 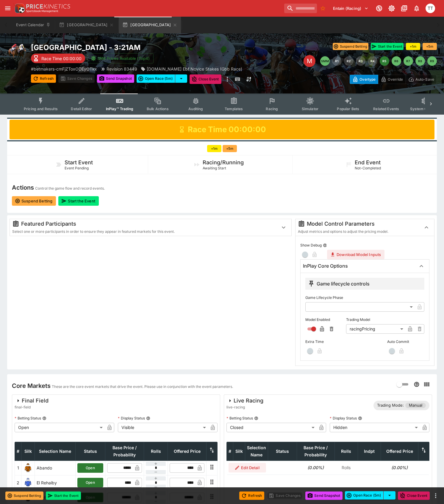 What do you see at coordinates (163, 427) in the screenshot?
I see `div: Visible` at bounding box center [163, 427].